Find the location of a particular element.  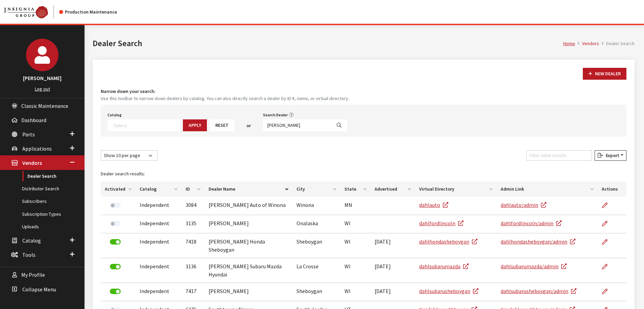

textarea: Search is located at coordinates (146, 125).